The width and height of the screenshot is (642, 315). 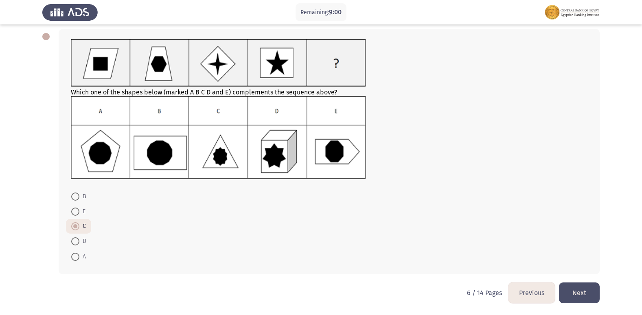 What do you see at coordinates (531, 293) in the screenshot?
I see `button: load previous page` at bounding box center [531, 293].